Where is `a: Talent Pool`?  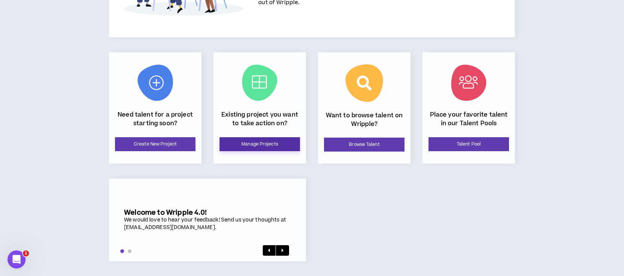
a: Talent Pool is located at coordinates (469, 144).